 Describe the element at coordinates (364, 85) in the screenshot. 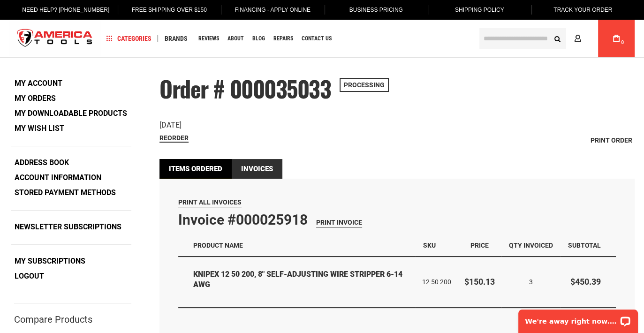

I see `span: Processing` at that location.